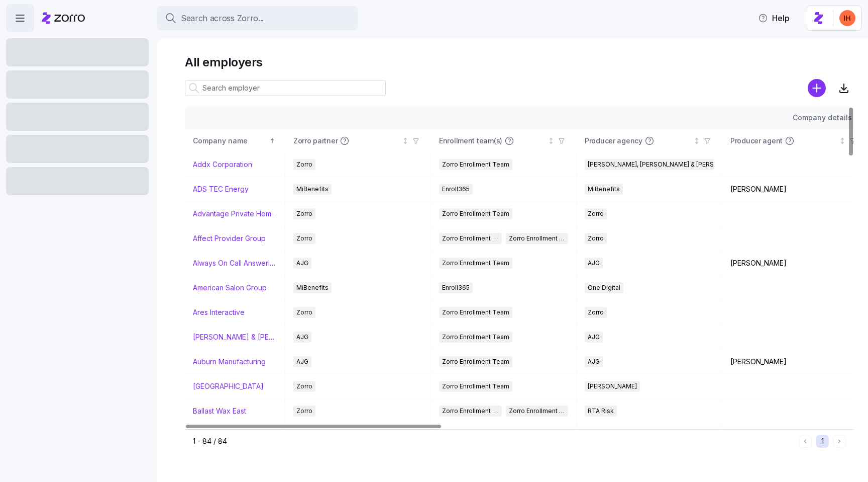 The width and height of the screenshot is (868, 482). I want to click on a: Addx Corporation, so click(223, 164).